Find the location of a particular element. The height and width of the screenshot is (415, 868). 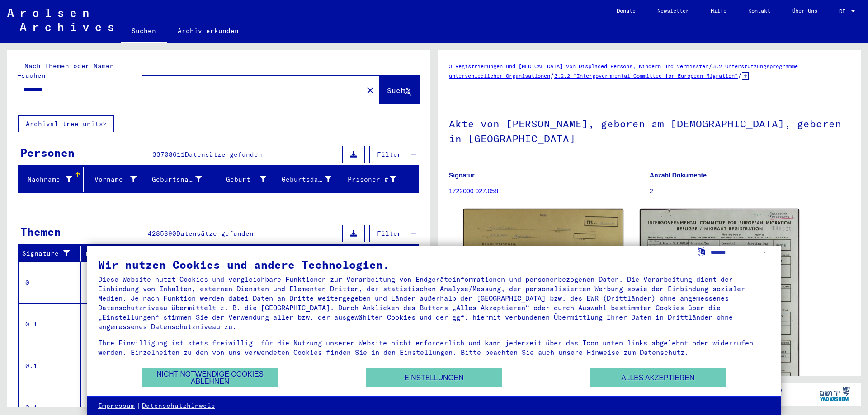

b: Anzahl Dokumente is located at coordinates (678, 175).